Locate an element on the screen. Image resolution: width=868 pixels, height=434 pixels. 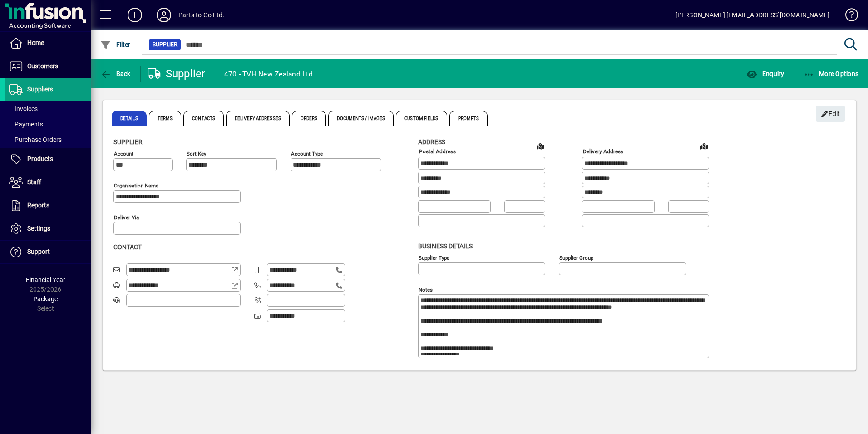
mat-label: Account is located at coordinates (123, 154).